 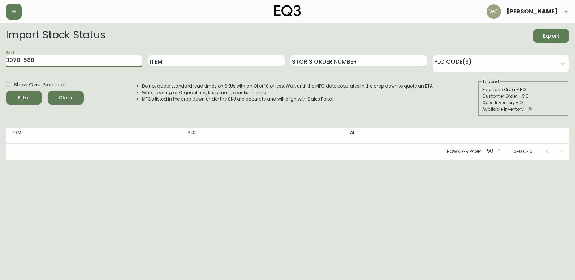 I want to click on span: Clear, so click(x=66, y=98).